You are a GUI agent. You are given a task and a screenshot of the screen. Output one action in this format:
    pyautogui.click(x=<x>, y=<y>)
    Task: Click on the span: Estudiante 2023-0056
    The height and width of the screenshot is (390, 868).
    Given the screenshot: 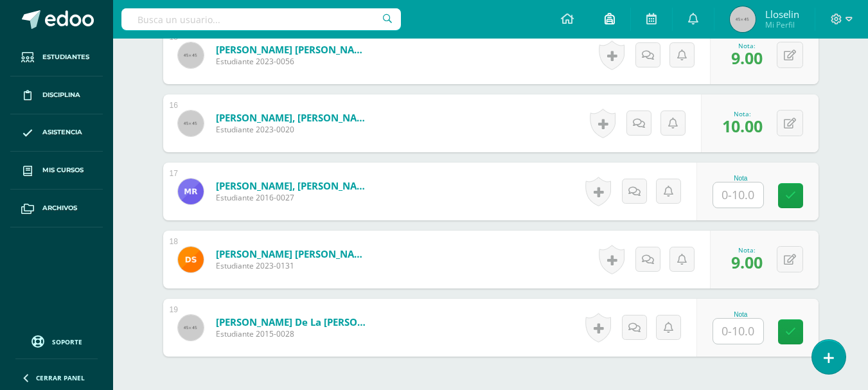 What is the action you would take?
    pyautogui.click(x=293, y=61)
    